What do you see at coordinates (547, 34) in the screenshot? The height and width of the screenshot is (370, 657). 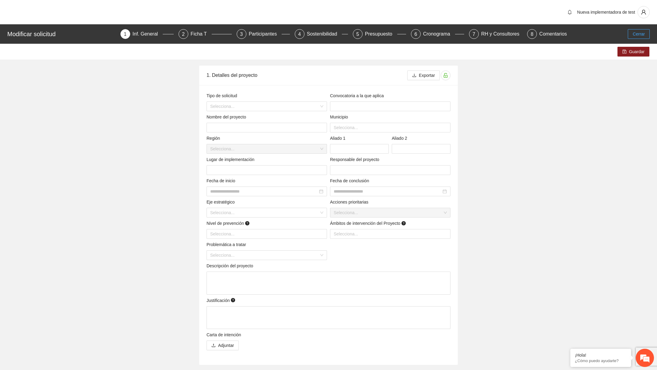 I see `div: 8Comentarios` at bounding box center [547, 34].